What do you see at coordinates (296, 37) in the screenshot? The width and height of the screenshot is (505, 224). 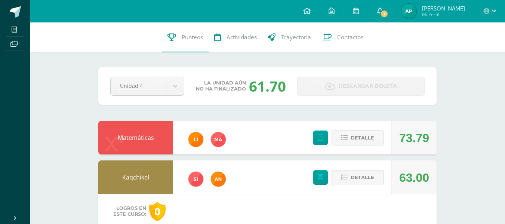 I see `span: Trayectoria` at bounding box center [296, 37].